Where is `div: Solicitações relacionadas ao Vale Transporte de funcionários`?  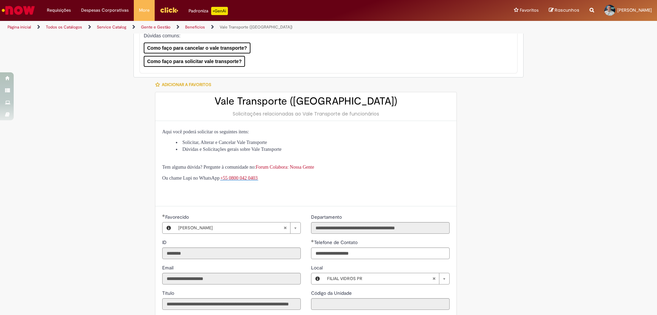 div: Solicitações relacionadas ao Vale Transporte de funcionários is located at coordinates (306, 114).